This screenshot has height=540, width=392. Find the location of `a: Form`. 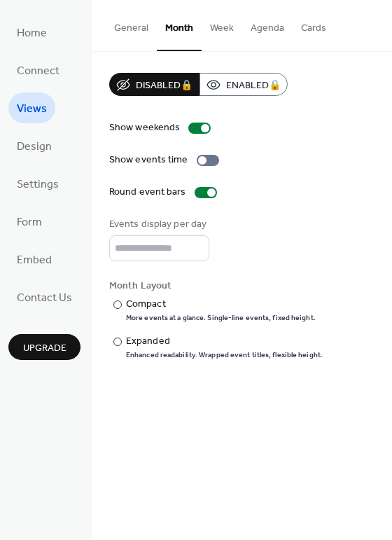

a: Form is located at coordinates (29, 221).